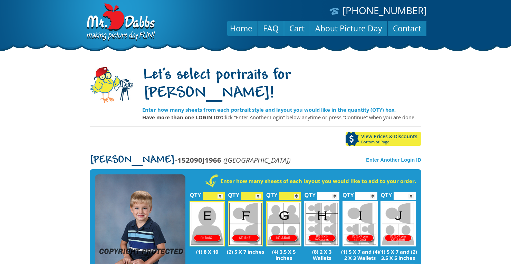 The width and height of the screenshot is (511, 264). I want to click on strong: Enter Another Login ID, so click(394, 160).